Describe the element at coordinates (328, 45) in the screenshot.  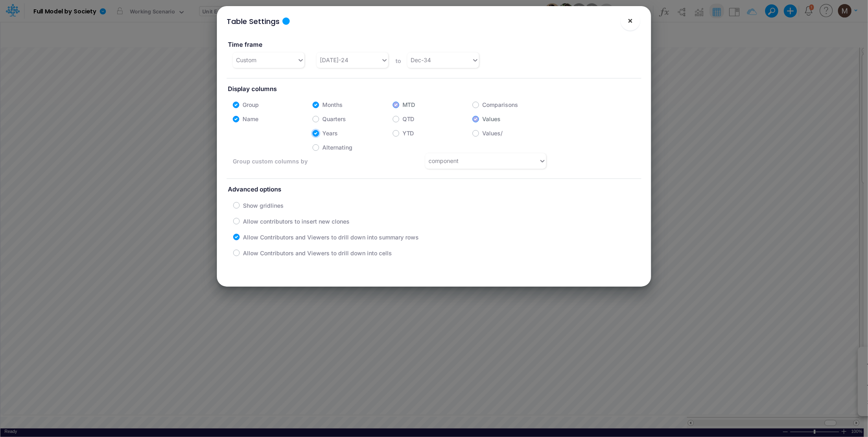
I see `label: Time frame` at that location.